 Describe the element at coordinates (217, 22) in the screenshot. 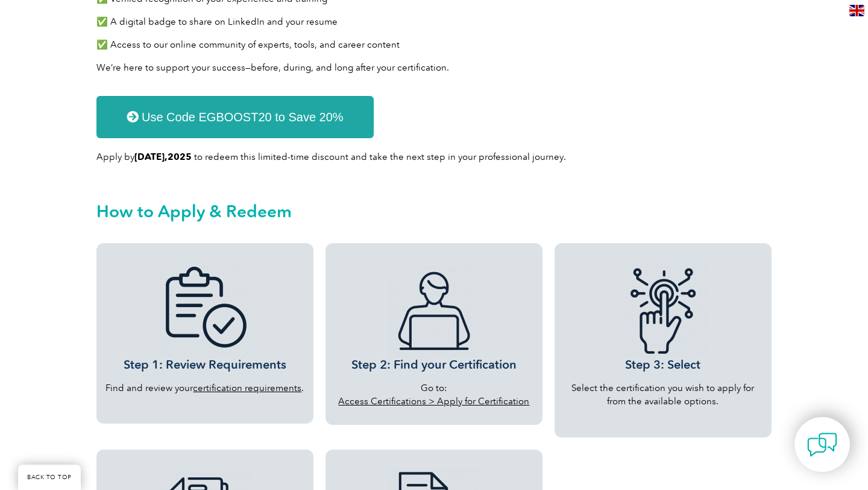

I see `span: ✅ A digital badge to share on LinkedIn and your resume` at that location.